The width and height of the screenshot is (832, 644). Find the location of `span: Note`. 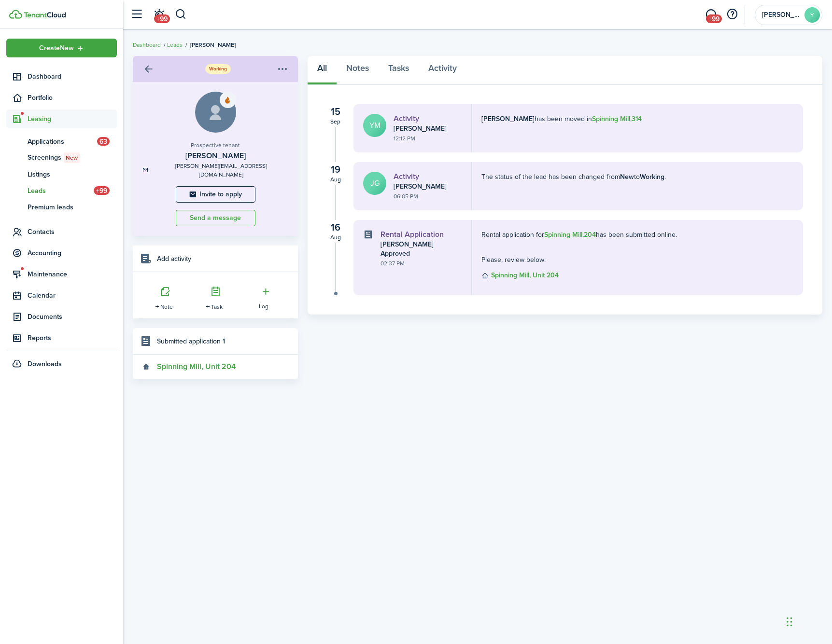

span: Note is located at coordinates (167, 307).